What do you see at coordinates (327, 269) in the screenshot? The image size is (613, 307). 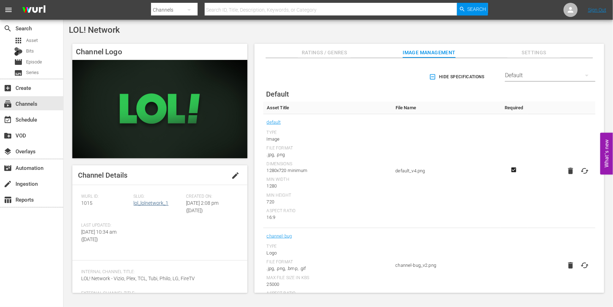 I see `div: .jpg, .png, .bmp, .gif` at bounding box center [327, 269].